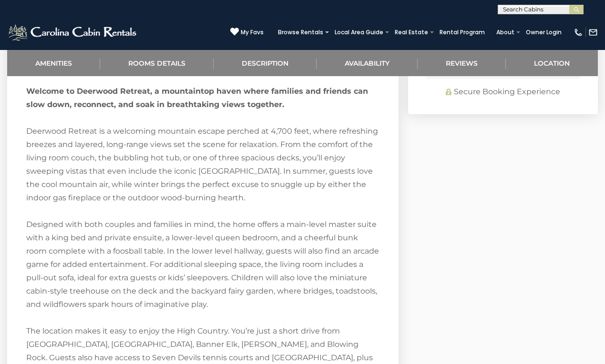 Image resolution: width=605 pixels, height=364 pixels. I want to click on a: About, so click(505, 32).